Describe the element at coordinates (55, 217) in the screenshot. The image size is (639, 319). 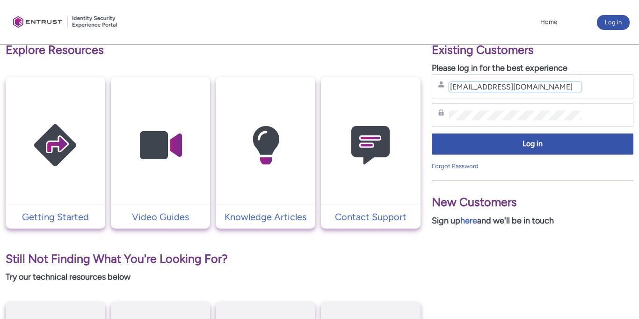
I see `p: Getting Started` at that location.